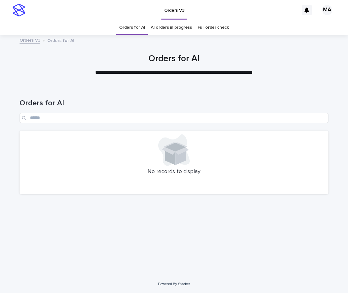 Image resolution: width=348 pixels, height=293 pixels. Describe the element at coordinates (174, 118) in the screenshot. I see `input: Search` at that location.